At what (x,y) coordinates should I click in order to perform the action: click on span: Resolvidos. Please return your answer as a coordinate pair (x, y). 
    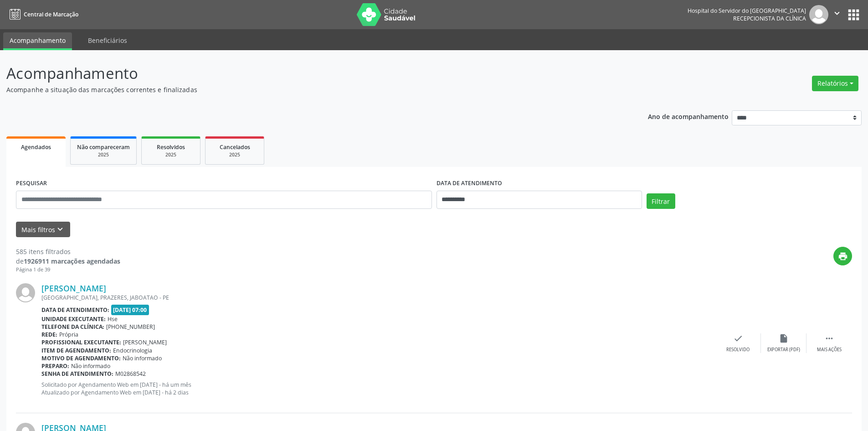
    Looking at the image, I should click on (171, 147).